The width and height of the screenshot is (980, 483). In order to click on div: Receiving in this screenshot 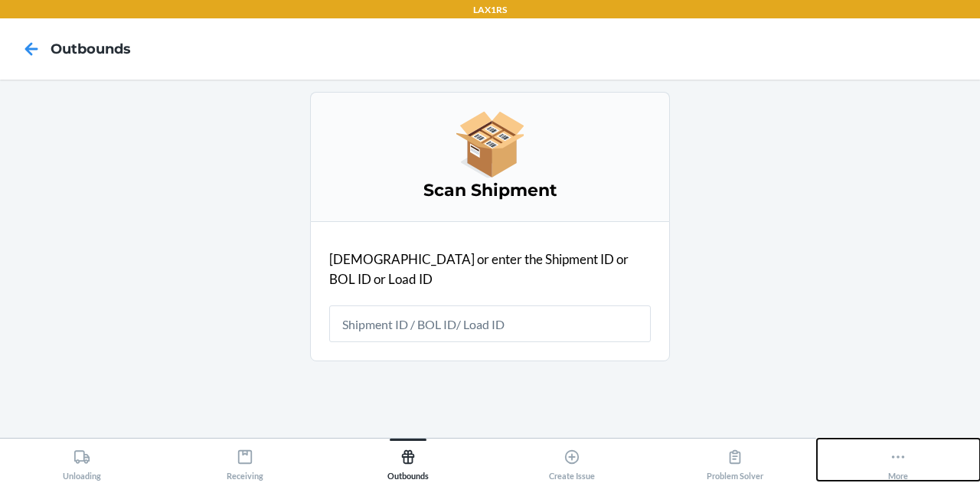, I will do `click(245, 462)`.